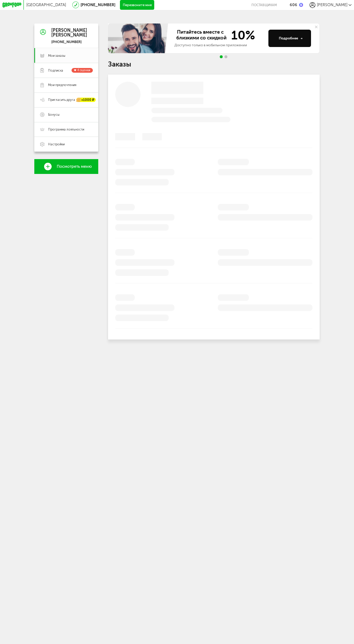 This screenshot has height=644, width=354. I want to click on img: family-banner.579af9d.jpg, so click(139, 38).